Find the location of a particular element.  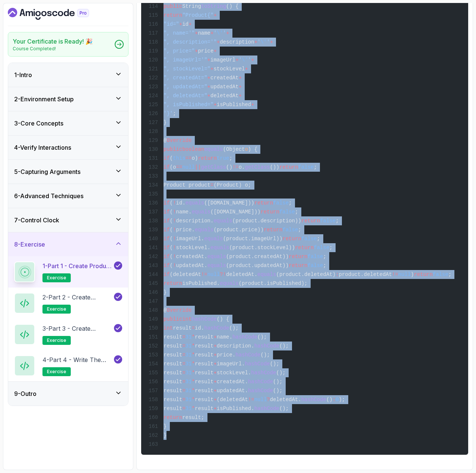

button: 9-Outro is located at coordinates (68, 394).